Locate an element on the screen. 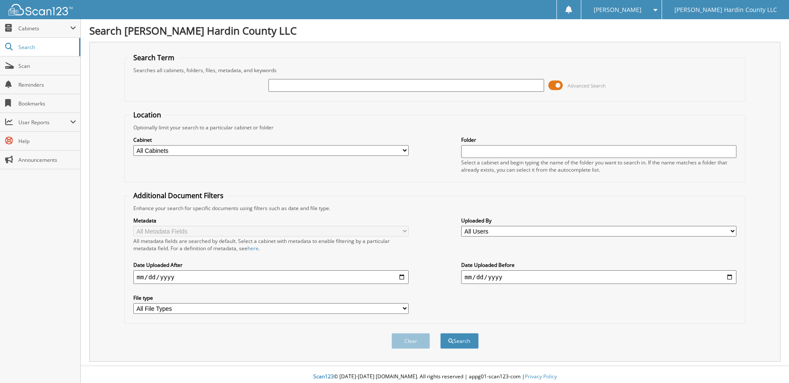 The image size is (789, 383). legend: Search Term is located at coordinates (154, 58).